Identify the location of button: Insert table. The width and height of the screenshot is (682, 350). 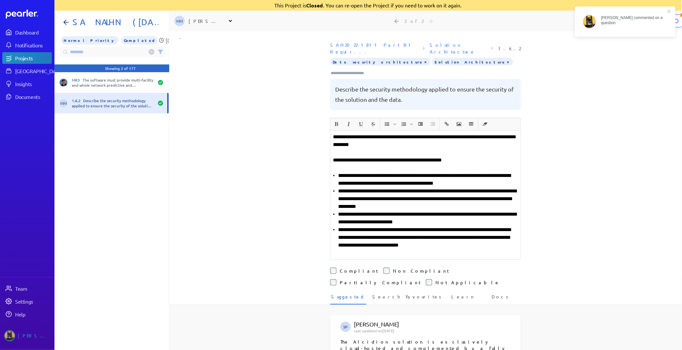
(471, 124).